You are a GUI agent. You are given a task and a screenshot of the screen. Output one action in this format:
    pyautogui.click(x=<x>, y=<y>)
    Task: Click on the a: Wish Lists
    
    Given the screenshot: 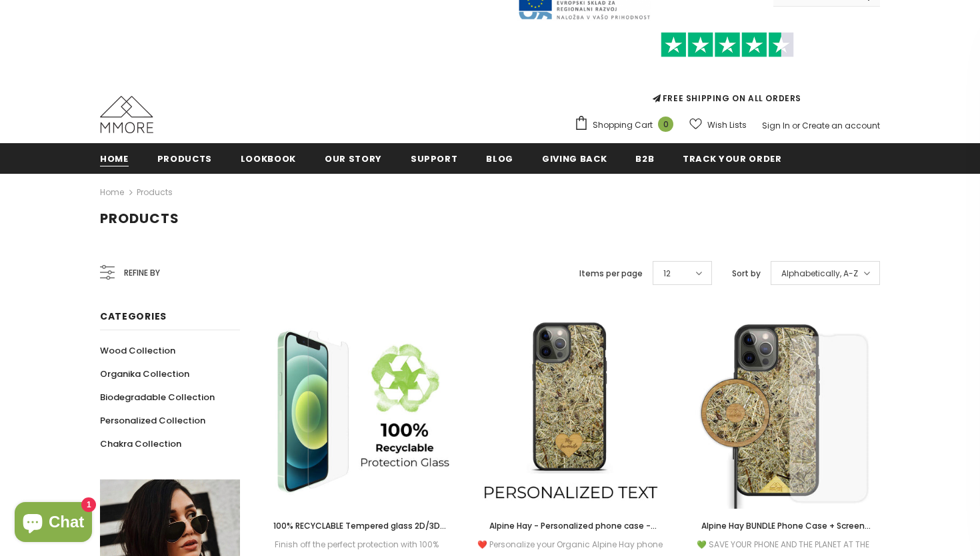 What is the action you would take?
    pyautogui.click(x=718, y=124)
    